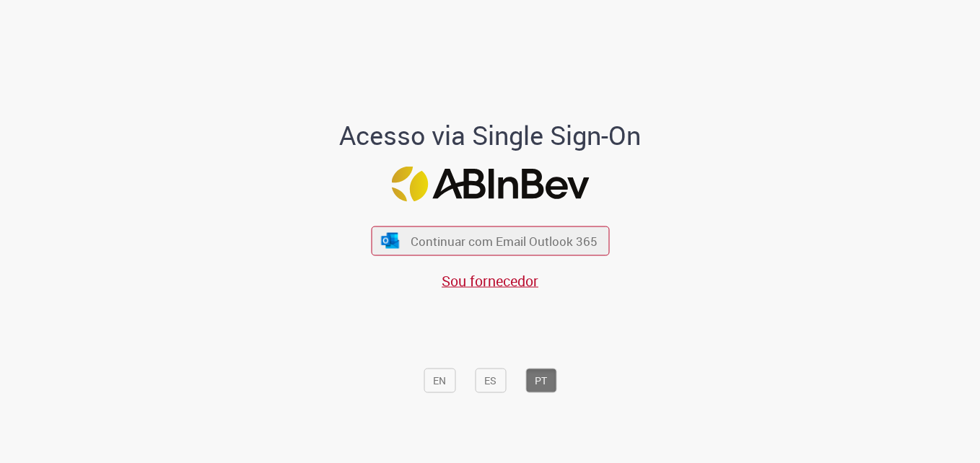  What do you see at coordinates (490, 240) in the screenshot?
I see `button: ícone Azure/Microsoft 360 Continuar com Email Outlook 365` at bounding box center [490, 240].